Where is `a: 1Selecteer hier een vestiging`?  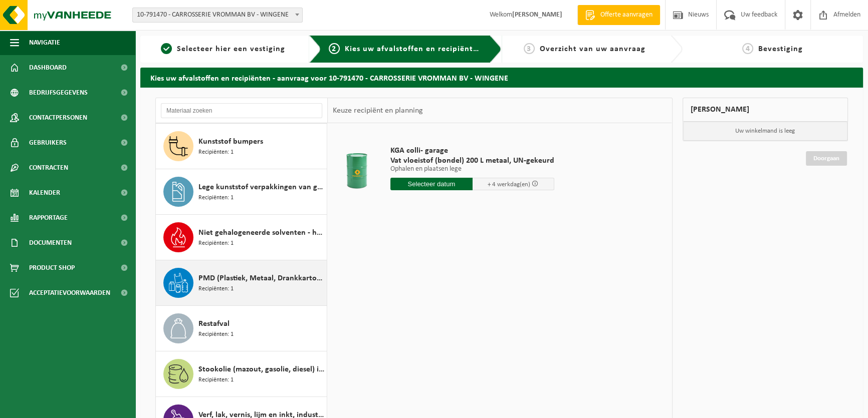
a: 1Selecteer hier een vestiging is located at coordinates (223, 49).